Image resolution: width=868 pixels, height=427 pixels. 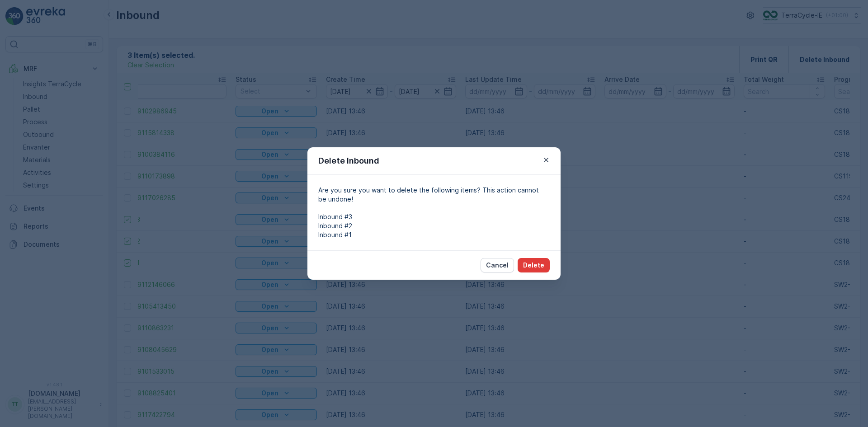 What do you see at coordinates (533, 265) in the screenshot?
I see `button: Delete` at bounding box center [533, 265].